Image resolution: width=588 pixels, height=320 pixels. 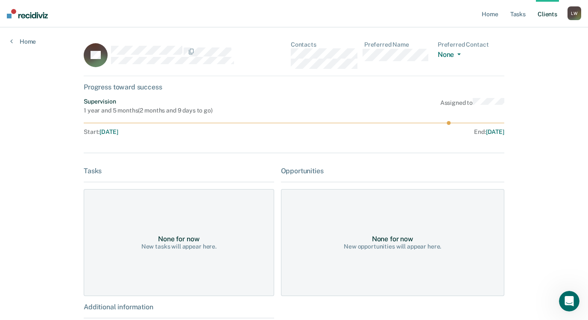 I want to click on button: LW, so click(x=575, y=13).